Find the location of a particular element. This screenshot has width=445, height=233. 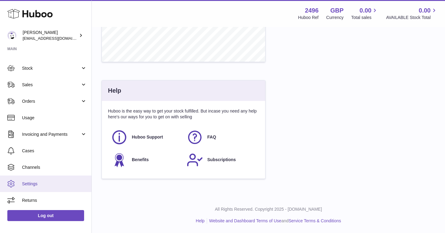

a: Service Terms & Conditions is located at coordinates (315, 221).